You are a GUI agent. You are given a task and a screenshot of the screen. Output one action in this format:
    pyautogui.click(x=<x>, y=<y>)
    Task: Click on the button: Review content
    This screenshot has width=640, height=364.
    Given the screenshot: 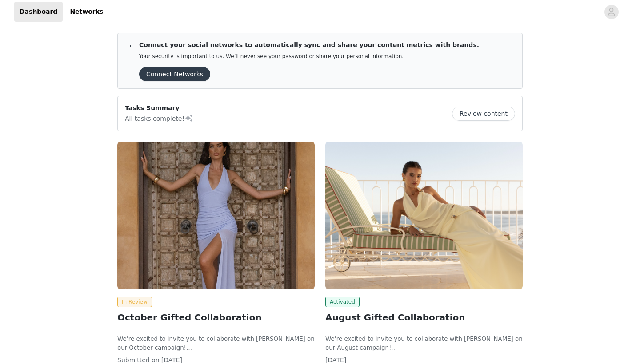 What is the action you would take?
    pyautogui.click(x=483, y=114)
    